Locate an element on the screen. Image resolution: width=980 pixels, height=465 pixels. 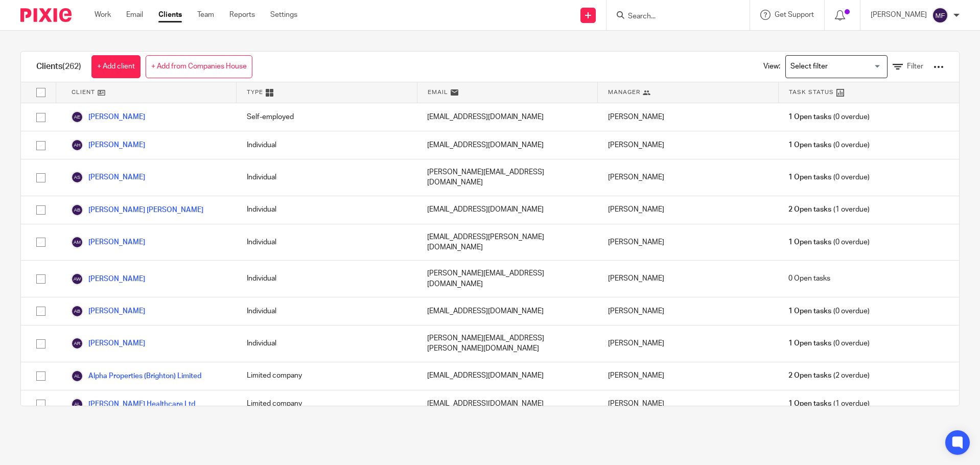
div: View: is located at coordinates (846, 67).